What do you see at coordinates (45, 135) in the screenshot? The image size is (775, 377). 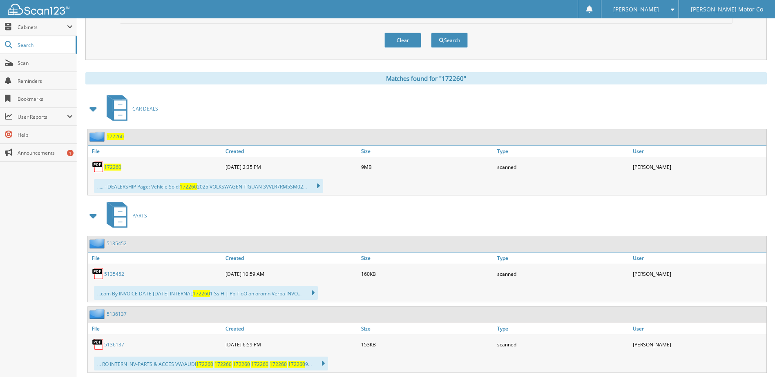 I see `span: Help` at bounding box center [45, 135].